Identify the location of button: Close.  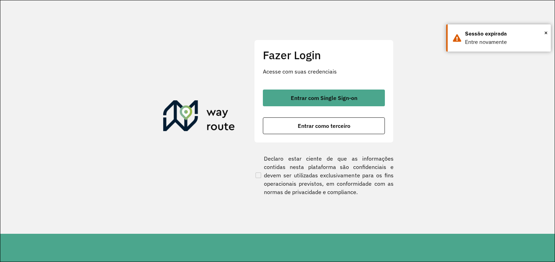
(546, 33).